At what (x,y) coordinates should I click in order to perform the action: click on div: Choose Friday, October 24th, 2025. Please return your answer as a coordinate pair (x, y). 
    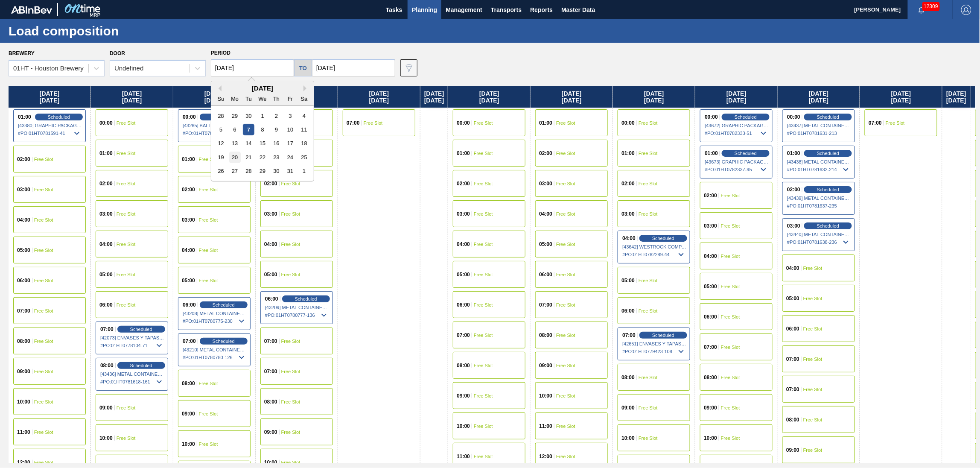
    Looking at the image, I should click on (290, 157).